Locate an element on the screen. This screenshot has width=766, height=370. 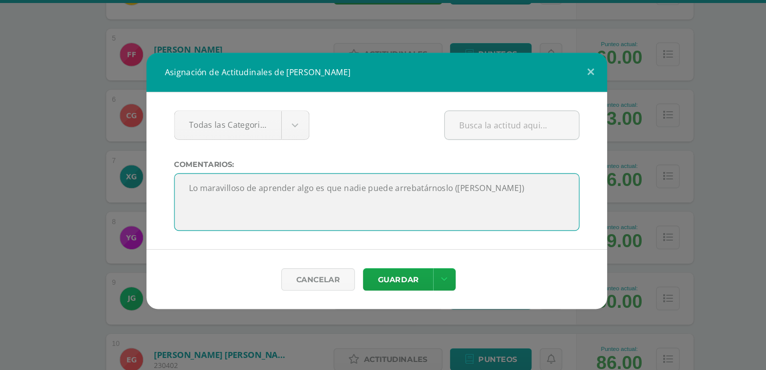
a: Todas las Categorias is located at coordinates (265, 136).